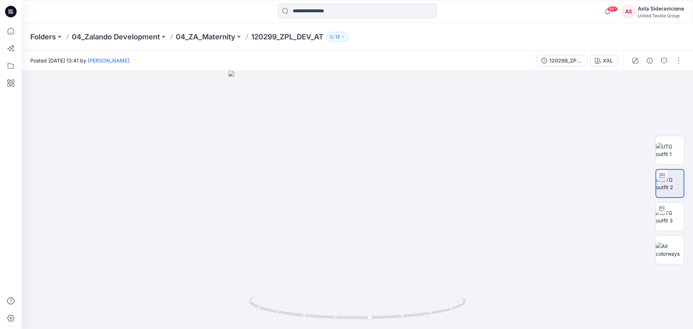  I want to click on img: UTG outfit 1, so click(670, 150).